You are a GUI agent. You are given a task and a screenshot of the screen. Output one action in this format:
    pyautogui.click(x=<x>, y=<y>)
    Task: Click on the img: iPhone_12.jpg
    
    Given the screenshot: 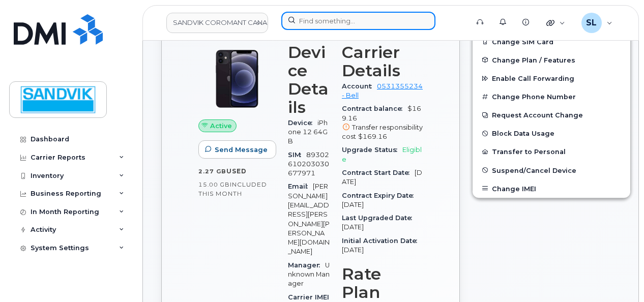 What is the action you would take?
    pyautogui.click(x=237, y=79)
    